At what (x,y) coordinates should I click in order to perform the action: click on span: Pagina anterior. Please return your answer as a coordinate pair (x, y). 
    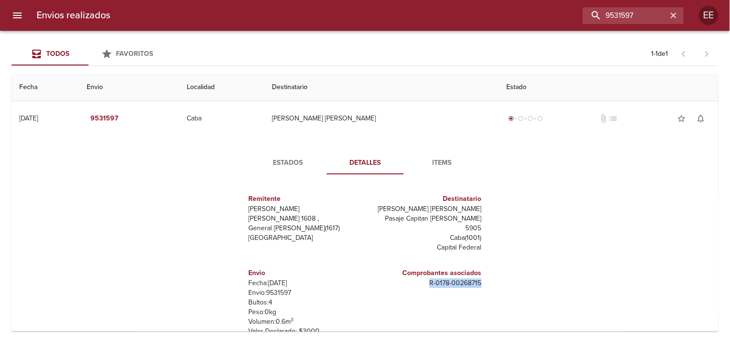
    Looking at the image, I should click on (684, 53).